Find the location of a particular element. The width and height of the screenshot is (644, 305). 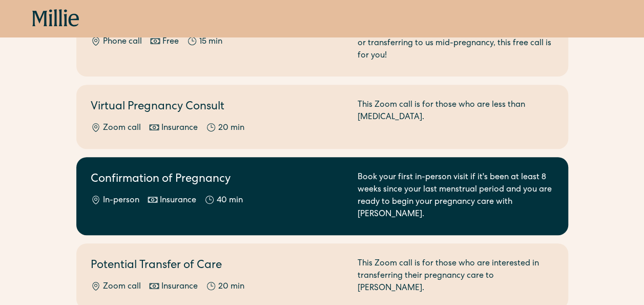

div: Phone call is located at coordinates (123, 42).